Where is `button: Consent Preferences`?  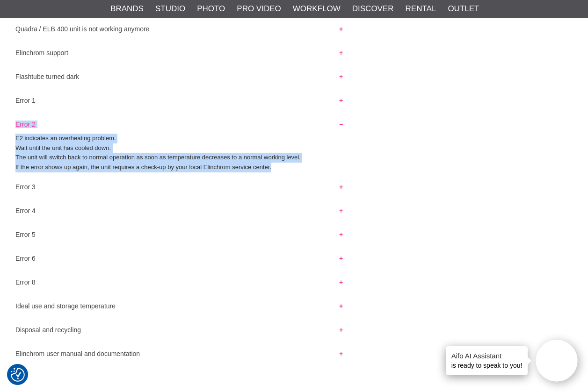
button: Consent Preferences is located at coordinates (18, 375).